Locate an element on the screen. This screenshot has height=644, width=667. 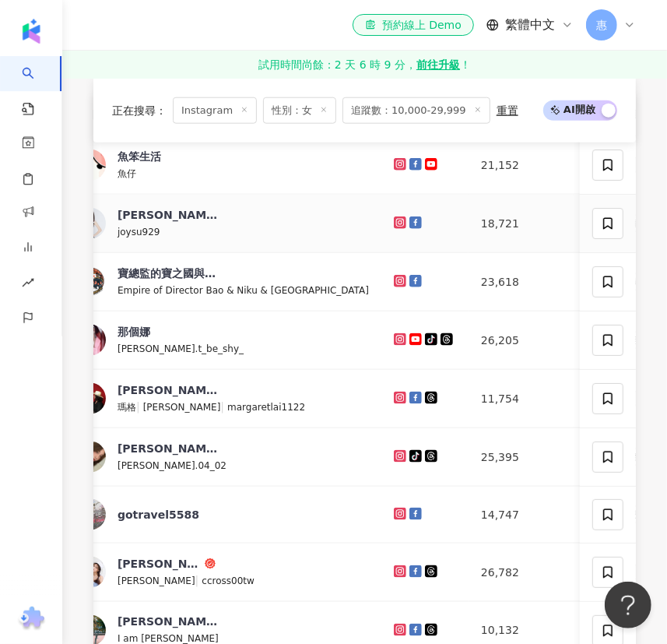
a: 預約線上 Demo is located at coordinates (414, 25).